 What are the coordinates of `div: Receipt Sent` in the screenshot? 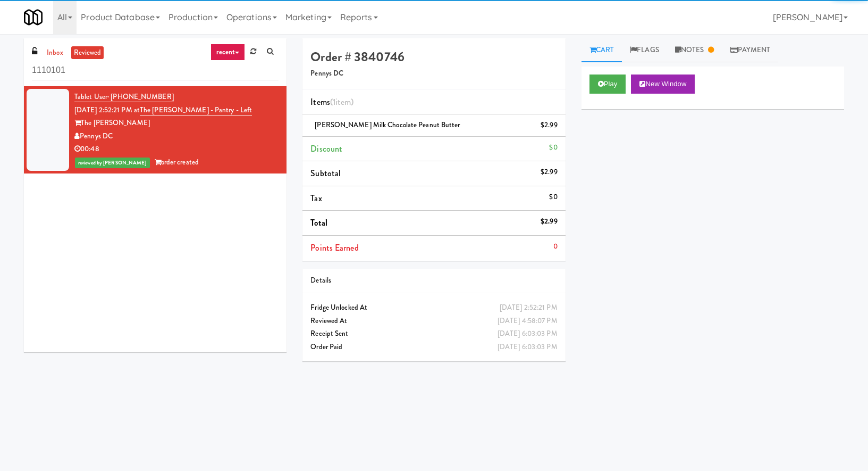 It's located at (434, 333).